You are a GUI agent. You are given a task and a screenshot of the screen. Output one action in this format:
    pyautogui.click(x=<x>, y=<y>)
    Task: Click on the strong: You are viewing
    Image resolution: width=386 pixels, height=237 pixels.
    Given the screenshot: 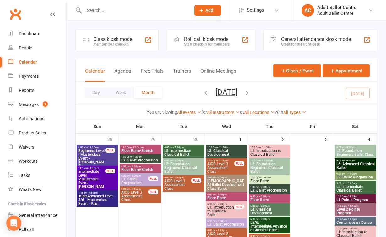 What is the action you would take?
    pyautogui.click(x=162, y=112)
    